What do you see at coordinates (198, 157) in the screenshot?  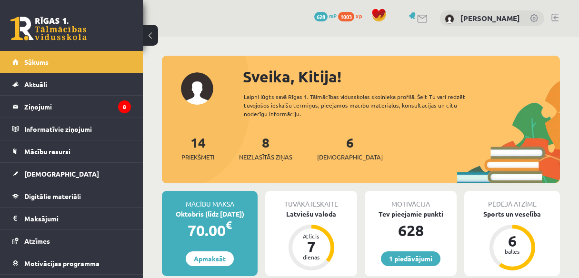 I see `span: Priekšmeti` at bounding box center [198, 157].